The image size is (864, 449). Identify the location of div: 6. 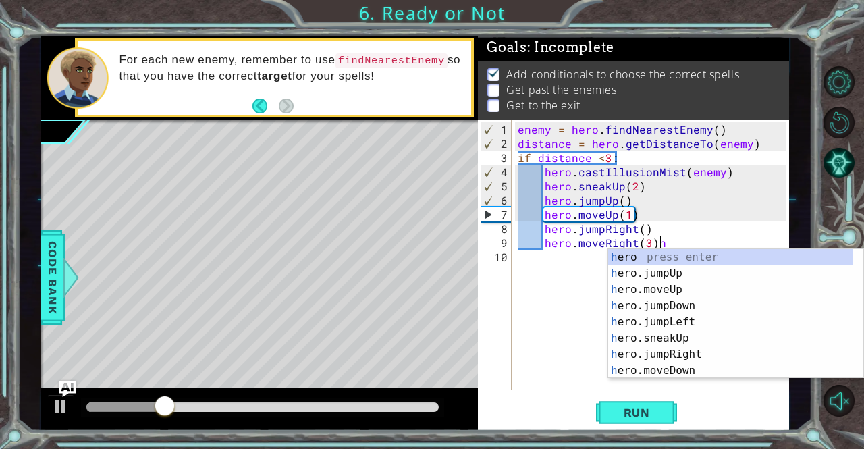
(496, 200).